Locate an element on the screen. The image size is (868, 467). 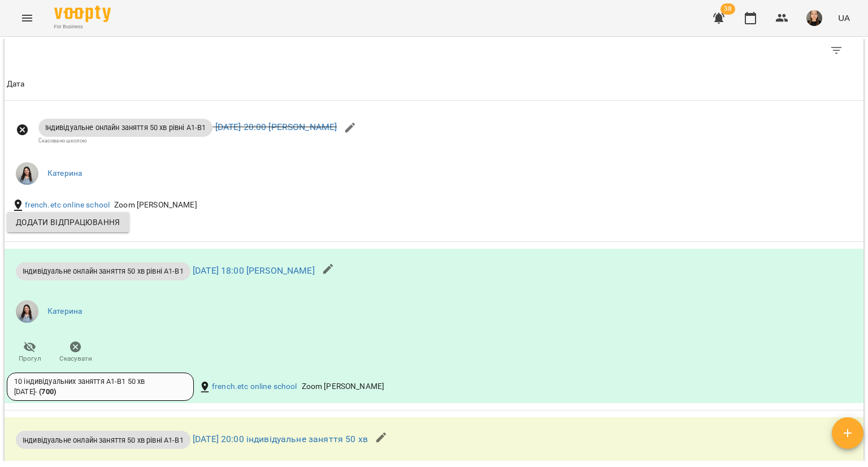
span: For Business is located at coordinates (83, 27).